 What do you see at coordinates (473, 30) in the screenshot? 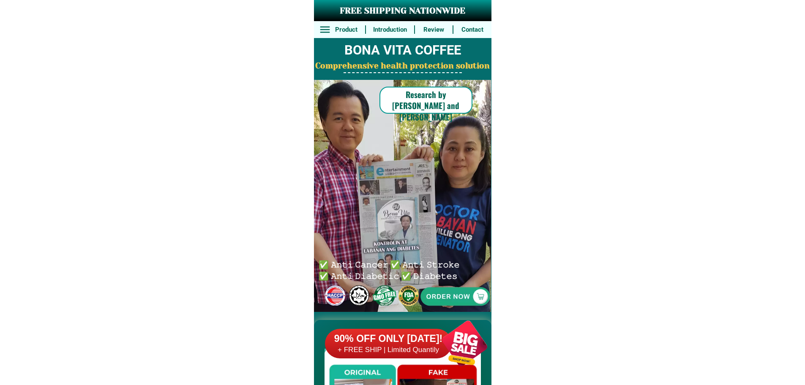
I see `h6: Contact` at bounding box center [473, 30].